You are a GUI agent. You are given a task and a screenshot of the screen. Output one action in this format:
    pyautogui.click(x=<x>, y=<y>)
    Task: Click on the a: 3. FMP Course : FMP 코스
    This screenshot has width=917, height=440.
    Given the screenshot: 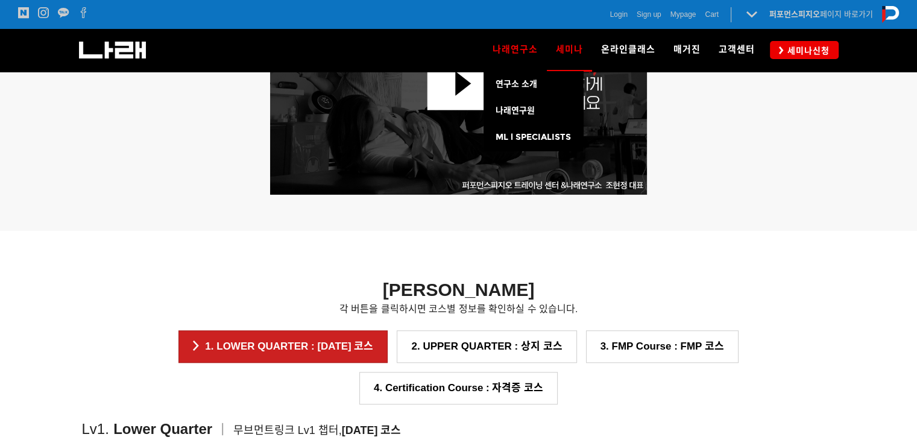 What is the action you would take?
    pyautogui.click(x=662, y=347)
    